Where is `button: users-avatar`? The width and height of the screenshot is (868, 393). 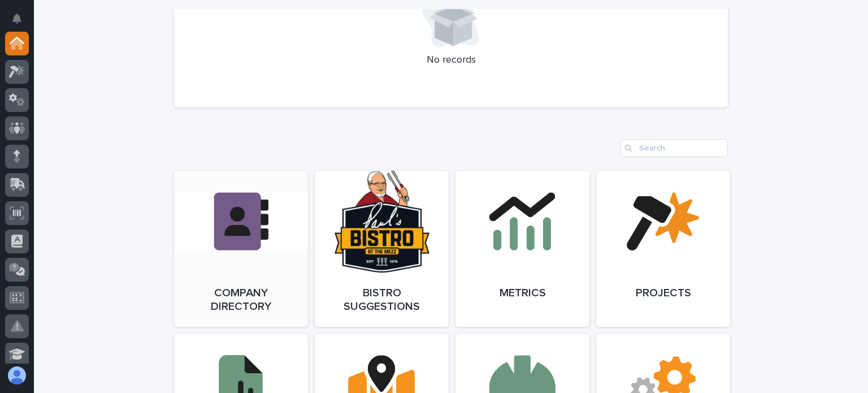
button: users-avatar is located at coordinates (17, 376).